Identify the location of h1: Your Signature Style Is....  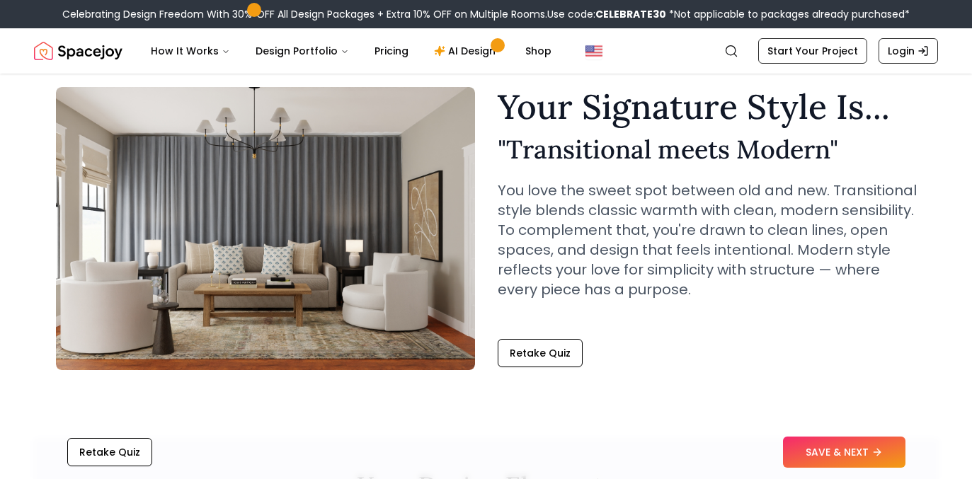
(707, 107).